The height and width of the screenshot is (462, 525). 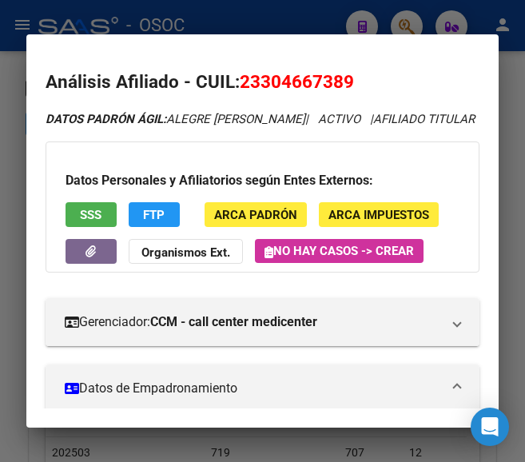 What do you see at coordinates (154, 215) in the screenshot?
I see `span: FTP` at bounding box center [154, 215].